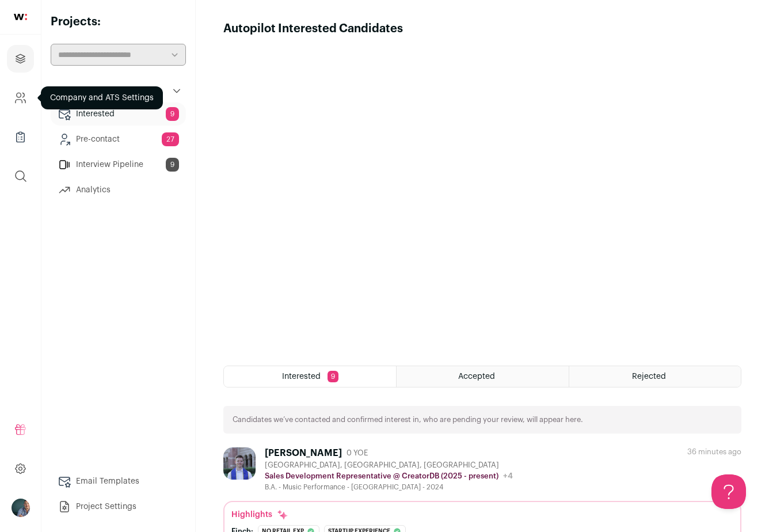 Image resolution: width=769 pixels, height=532 pixels. I want to click on a: Interested9, so click(118, 114).